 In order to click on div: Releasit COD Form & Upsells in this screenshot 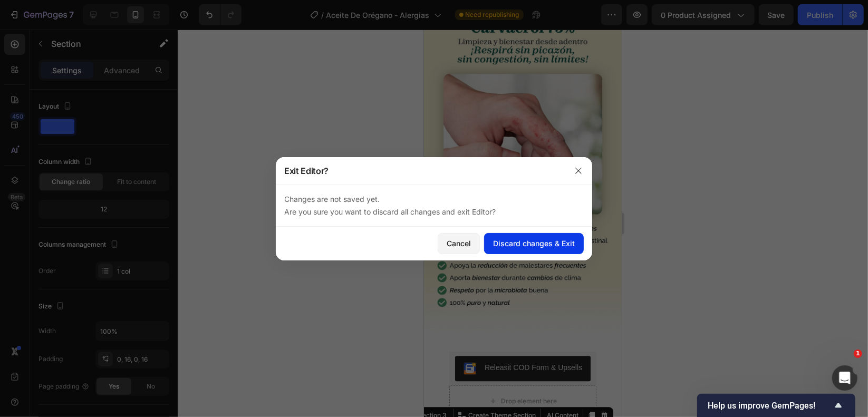, I will do `click(109, 338)`.